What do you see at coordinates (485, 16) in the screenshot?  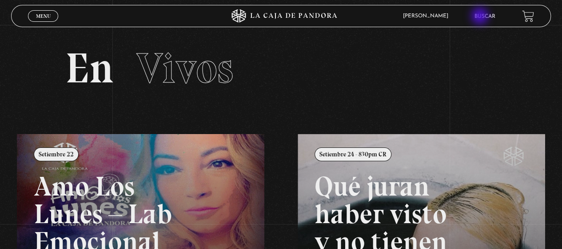 I see `a: Buscar` at bounding box center [485, 16].